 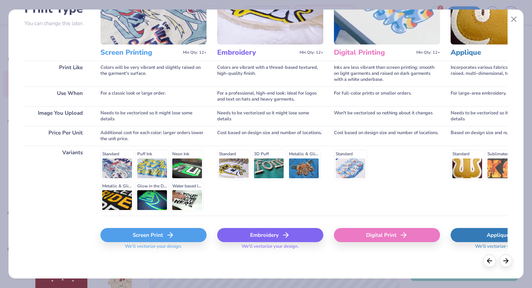 What do you see at coordinates (514, 19) in the screenshot?
I see `button: Close` at bounding box center [514, 19].